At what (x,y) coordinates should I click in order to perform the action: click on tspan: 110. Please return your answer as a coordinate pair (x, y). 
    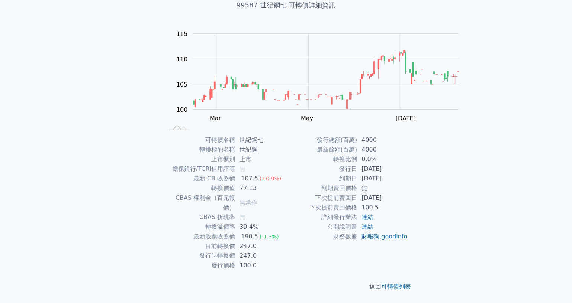
    Looking at the image, I should click on (182, 59).